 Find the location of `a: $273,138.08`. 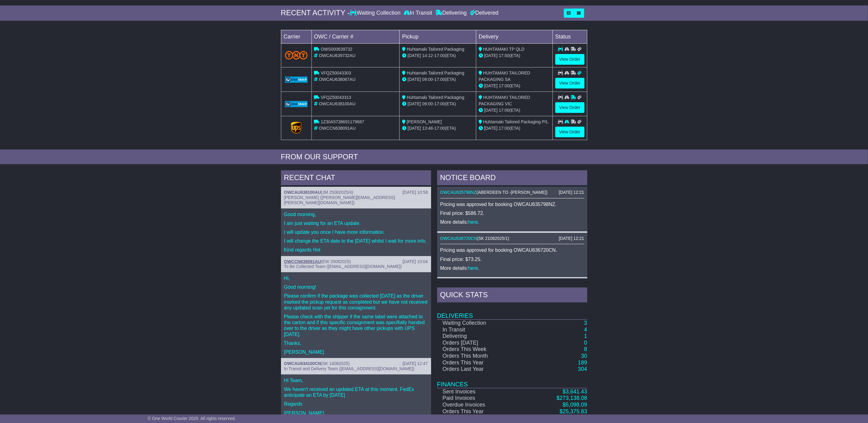

a: $273,138.08 is located at coordinates (572, 398).